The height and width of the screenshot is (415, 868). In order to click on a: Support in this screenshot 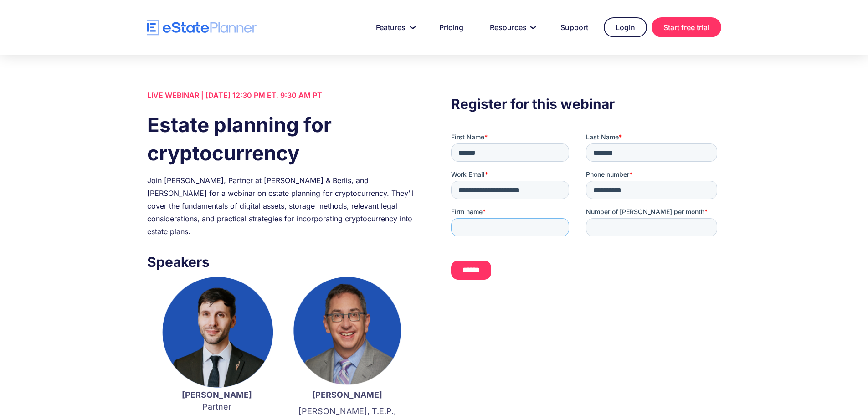, I will do `click(574, 27)`.